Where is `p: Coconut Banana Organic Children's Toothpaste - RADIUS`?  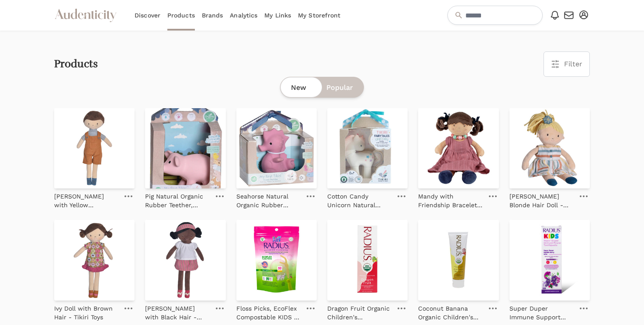
p: Coconut Banana Organic Children's Toothpaste - RADIUS is located at coordinates (451, 313).